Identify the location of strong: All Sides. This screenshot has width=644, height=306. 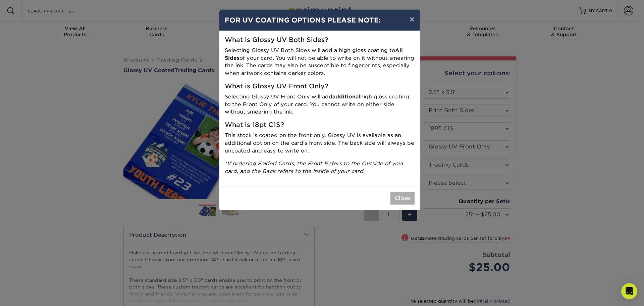
(313, 54).